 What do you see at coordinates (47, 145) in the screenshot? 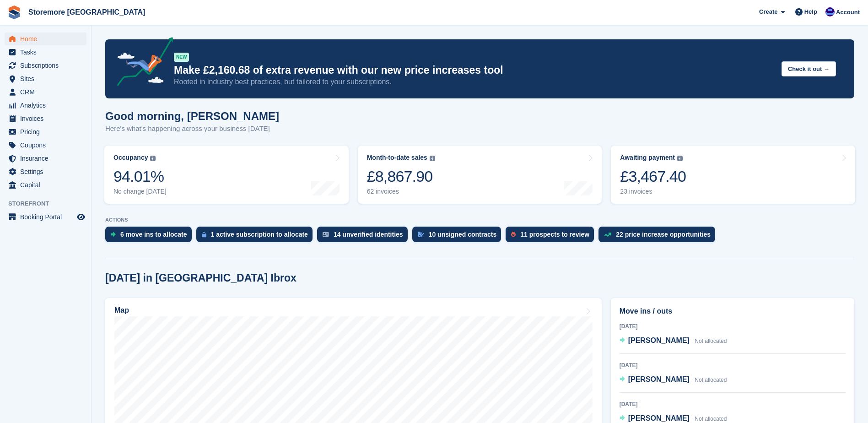
I see `span: Coupons` at bounding box center [47, 145].